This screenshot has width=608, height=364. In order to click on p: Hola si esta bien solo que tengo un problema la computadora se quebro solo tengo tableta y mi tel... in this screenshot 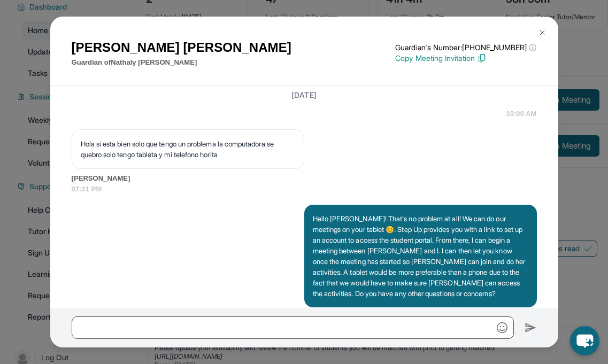, I will do `click(188, 149)`.